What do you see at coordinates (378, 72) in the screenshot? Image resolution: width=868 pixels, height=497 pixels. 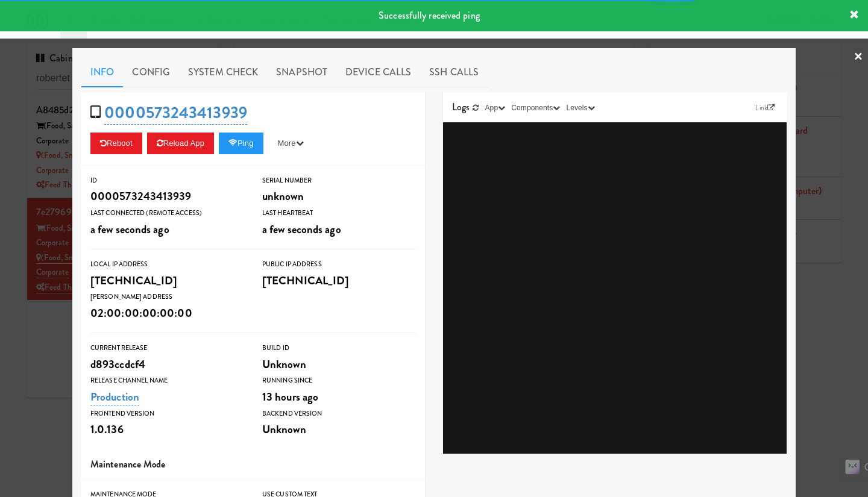 I see `a: Device Calls` at bounding box center [378, 72].